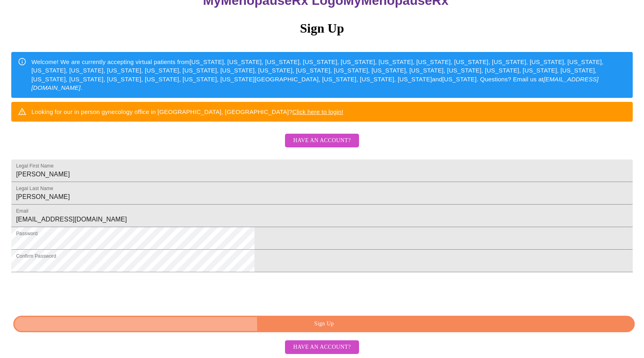  Describe the element at coordinates (322, 28) in the screenshot. I see `h3: Sign Up` at that location.